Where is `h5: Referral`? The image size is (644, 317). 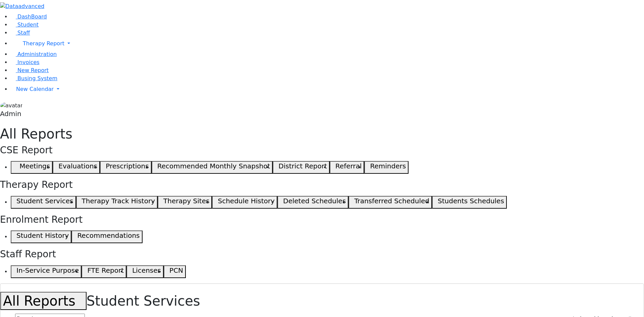
h5: Referral is located at coordinates (349, 166).